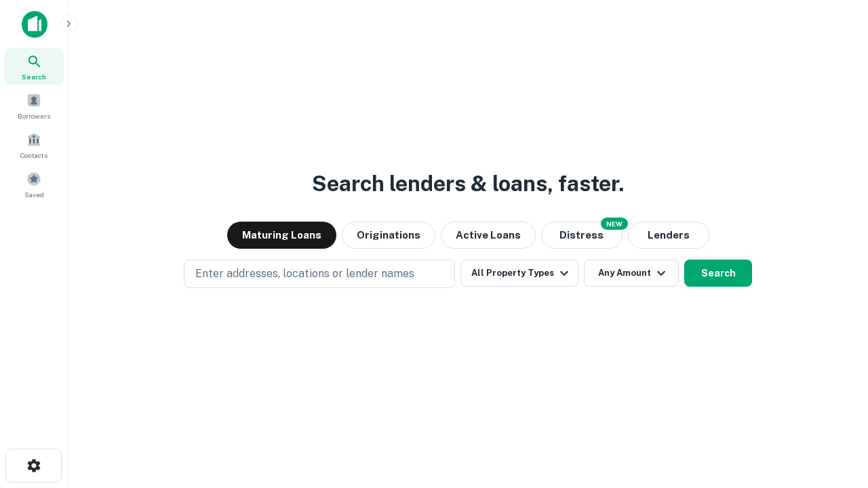 Image resolution: width=868 pixels, height=488 pixels. Describe the element at coordinates (34, 155) in the screenshot. I see `span: Contacts` at that location.